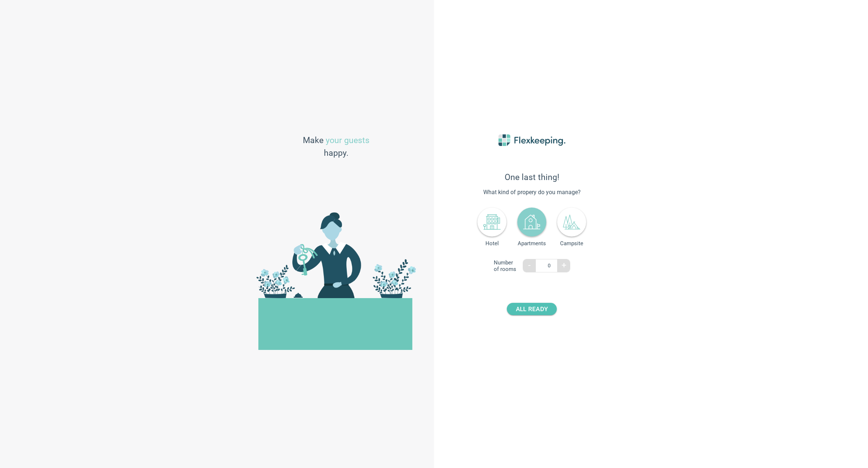 The image size is (868, 468). What do you see at coordinates (532, 244) in the screenshot?
I see `span: Apartments` at bounding box center [532, 244].